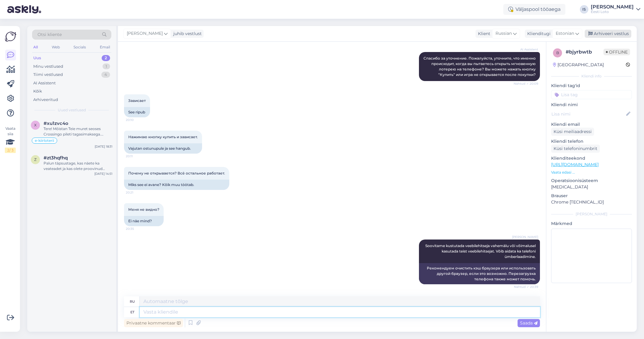 Image resolution: width=644 pixels, height=339 pixels. What do you see at coordinates (79, 47) in the screenshot?
I see `div: Socials` at bounding box center [79, 47].